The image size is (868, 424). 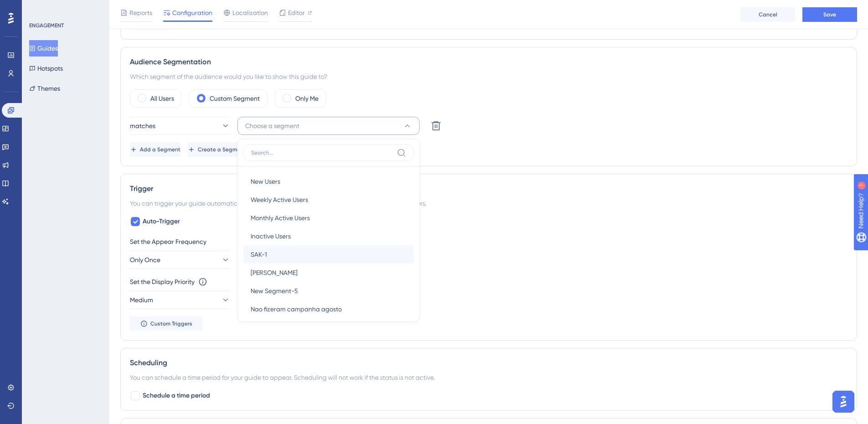 What do you see at coordinates (274, 291) in the screenshot?
I see `span: New Segment-5` at bounding box center [274, 291].